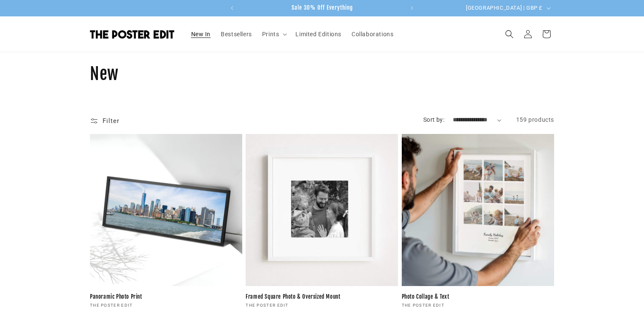 The image size is (644, 313). I want to click on a: Panoramic Photo Print, so click(166, 297).